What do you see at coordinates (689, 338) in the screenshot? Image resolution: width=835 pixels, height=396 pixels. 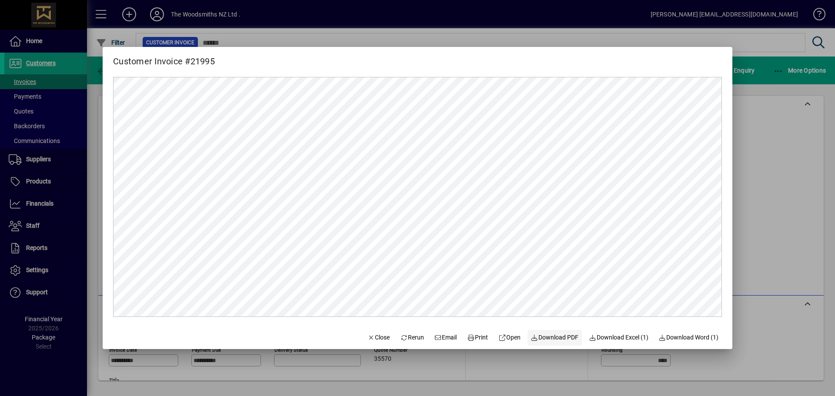 I see `button: Download Word (1)` at bounding box center [689, 338].